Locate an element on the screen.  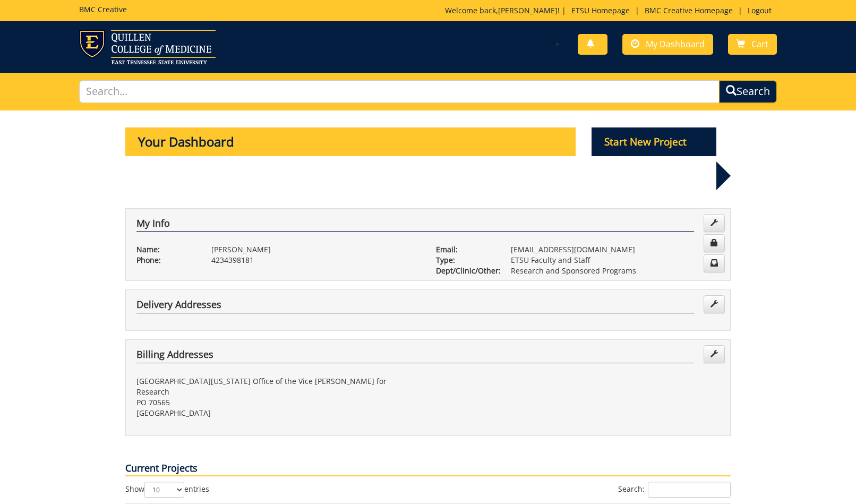
p: Name: is located at coordinates (165, 250).